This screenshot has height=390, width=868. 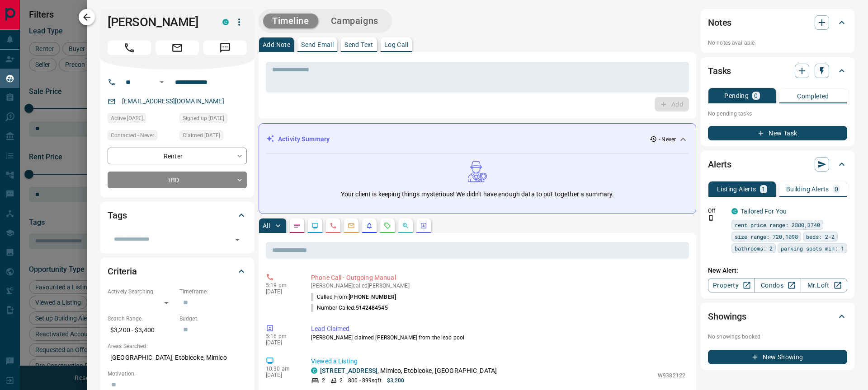 I want to click on p: 1, so click(x=764, y=189).